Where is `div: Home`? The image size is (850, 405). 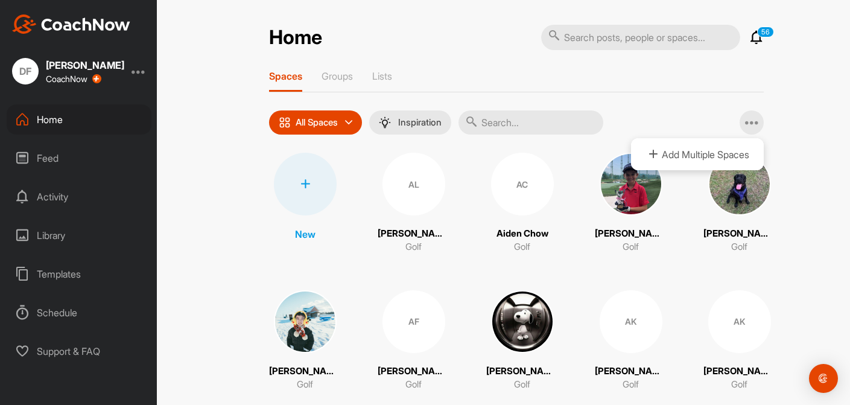 div: Home is located at coordinates (79, 119).